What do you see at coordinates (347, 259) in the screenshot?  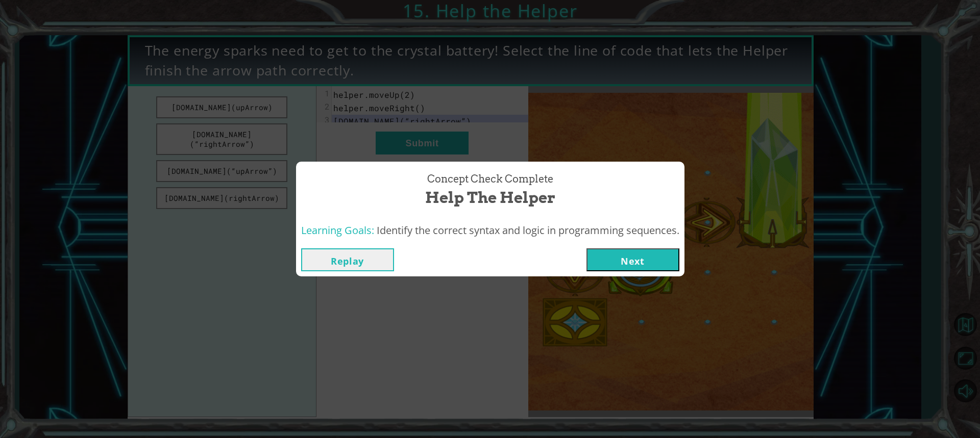 I see `button: Replay` at bounding box center [347, 259].